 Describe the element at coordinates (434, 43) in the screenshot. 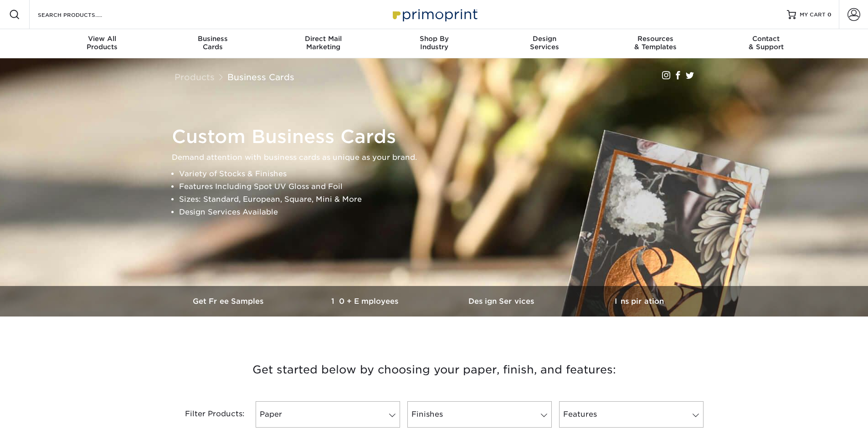

I see `div: Industry` at that location.